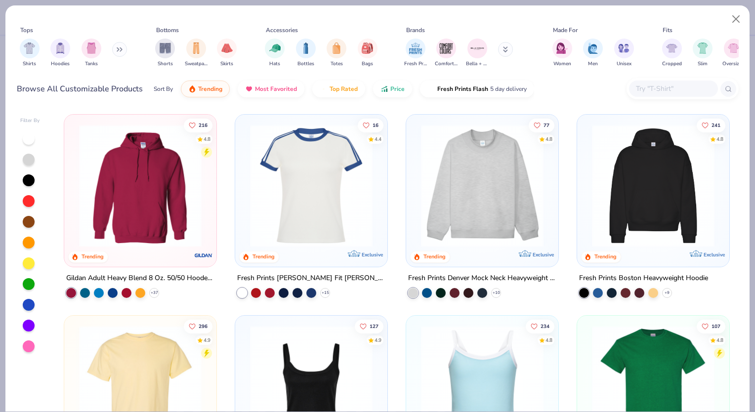  What do you see at coordinates (736, 19) in the screenshot?
I see `button: Close` at bounding box center [736, 19].